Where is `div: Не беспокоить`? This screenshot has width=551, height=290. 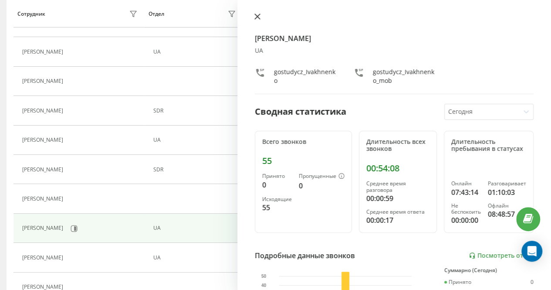 div: Не беспокоить is located at coordinates (466, 209).